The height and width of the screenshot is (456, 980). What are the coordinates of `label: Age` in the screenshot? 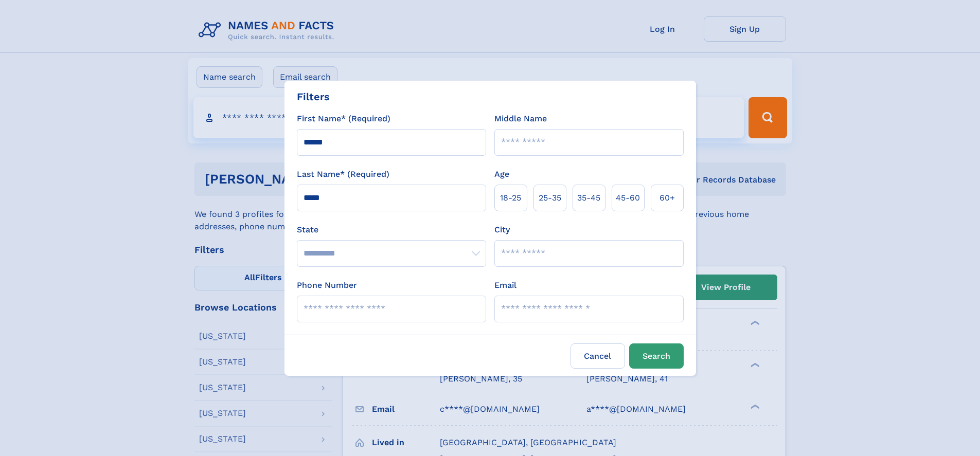 It's located at (502, 174).